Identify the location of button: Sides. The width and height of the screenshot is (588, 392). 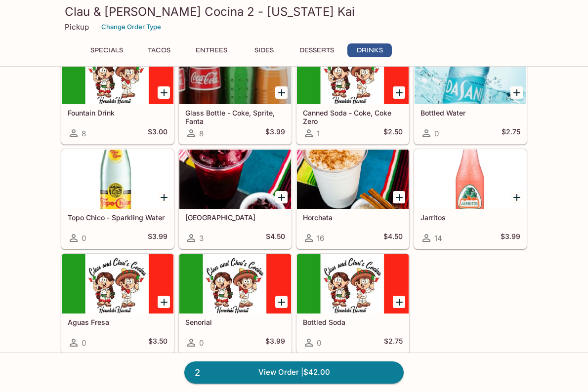
(264, 51).